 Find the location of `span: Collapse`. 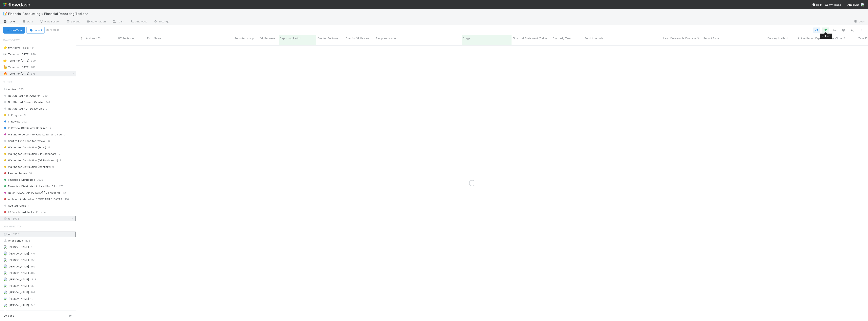

span: Collapse is located at coordinates (9, 316).